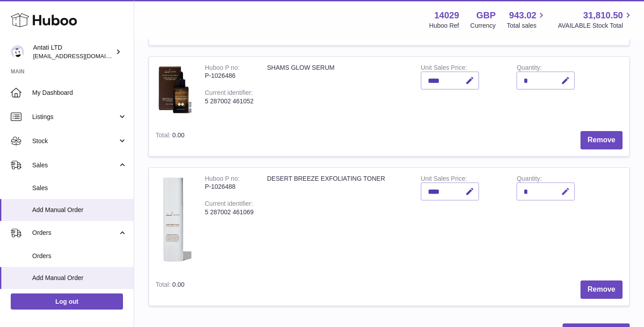 The image size is (644, 327). What do you see at coordinates (486, 15) in the screenshot?
I see `strong: GBP` at bounding box center [486, 15].